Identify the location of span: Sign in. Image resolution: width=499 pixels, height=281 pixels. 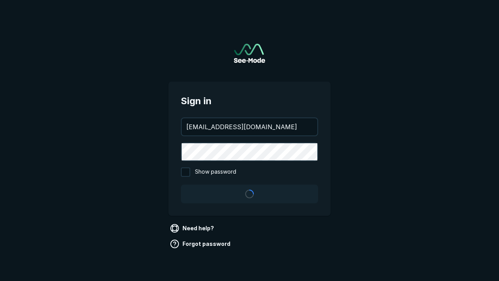
(250, 101).